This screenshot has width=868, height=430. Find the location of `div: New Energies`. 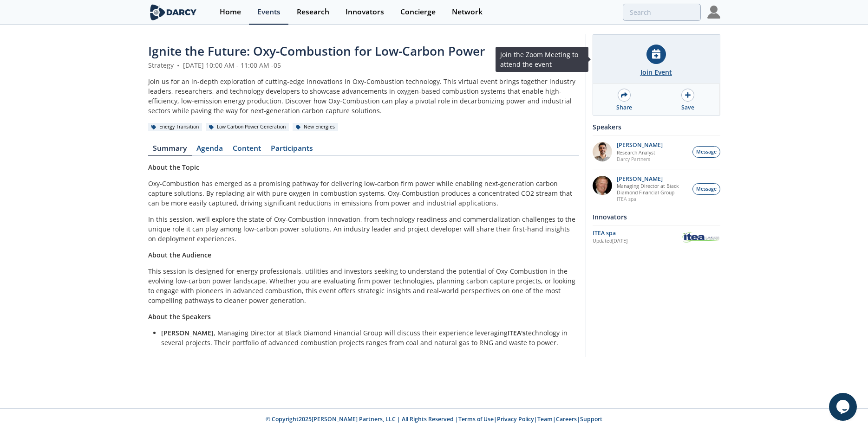

div: New Energies is located at coordinates (315, 127).